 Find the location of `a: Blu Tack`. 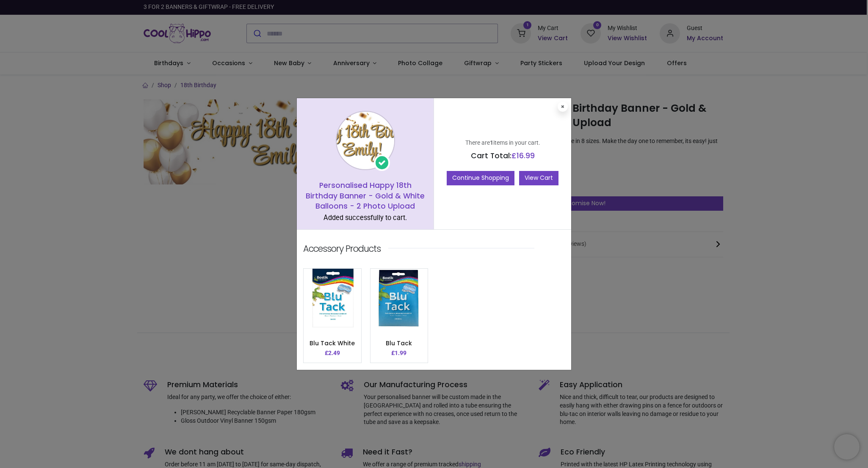

a: Blu Tack is located at coordinates (399, 344).